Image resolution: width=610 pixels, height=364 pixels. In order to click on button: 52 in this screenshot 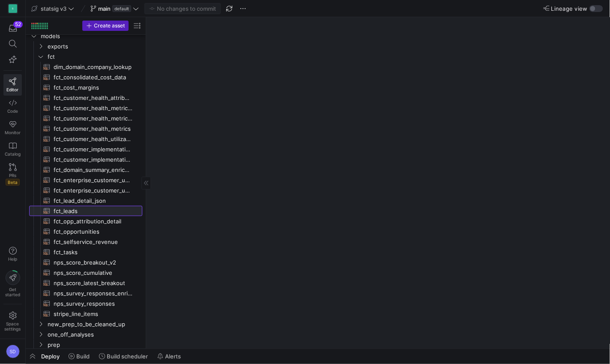, I will do `click(12, 28)`.